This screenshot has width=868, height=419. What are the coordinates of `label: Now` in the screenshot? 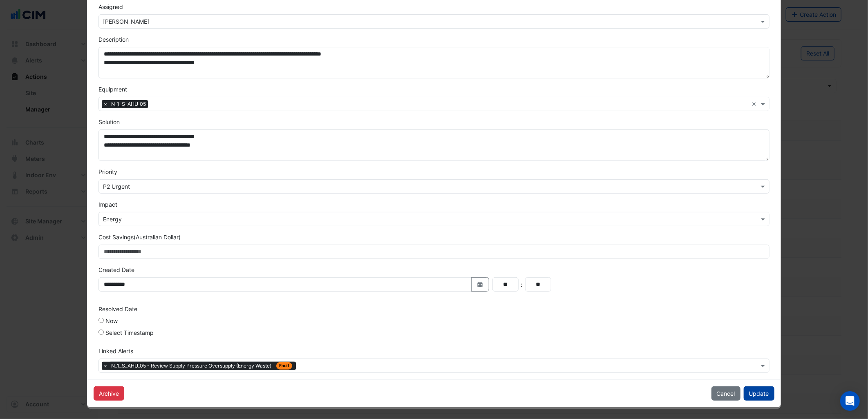 It's located at (111, 321).